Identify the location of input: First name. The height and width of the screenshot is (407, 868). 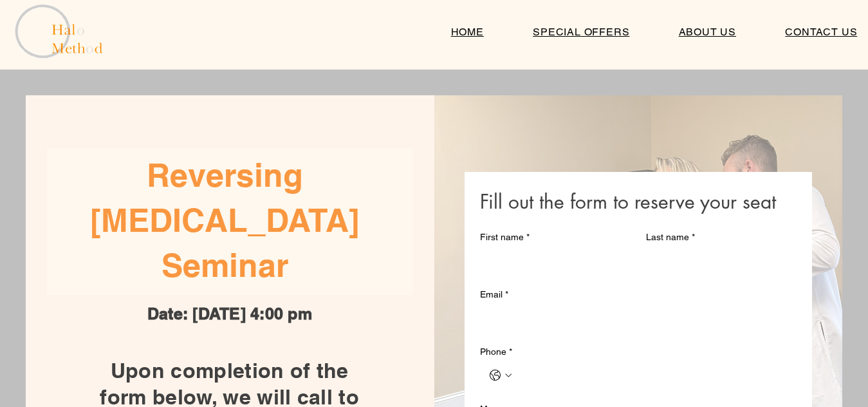
(551, 261).